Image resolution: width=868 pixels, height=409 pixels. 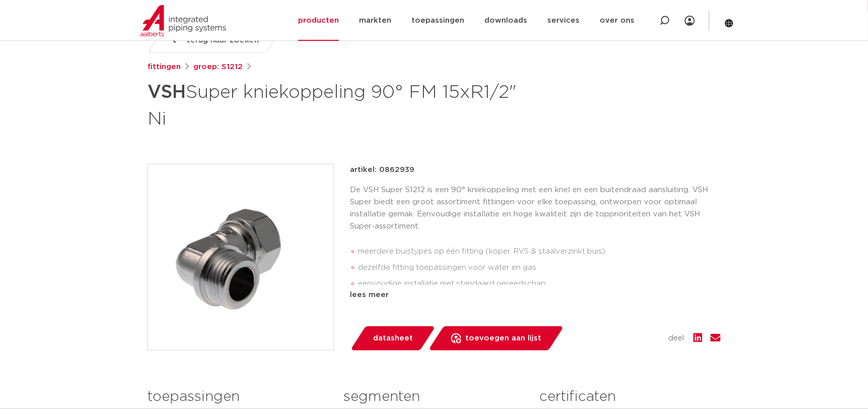 I want to click on h3: toepassingen, so click(x=237, y=397).